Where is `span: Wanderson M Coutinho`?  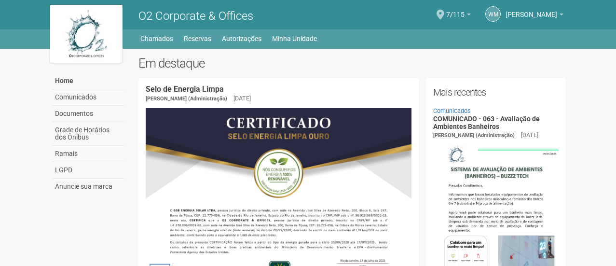
span: Wanderson M Coutinho is located at coordinates (531, 10).